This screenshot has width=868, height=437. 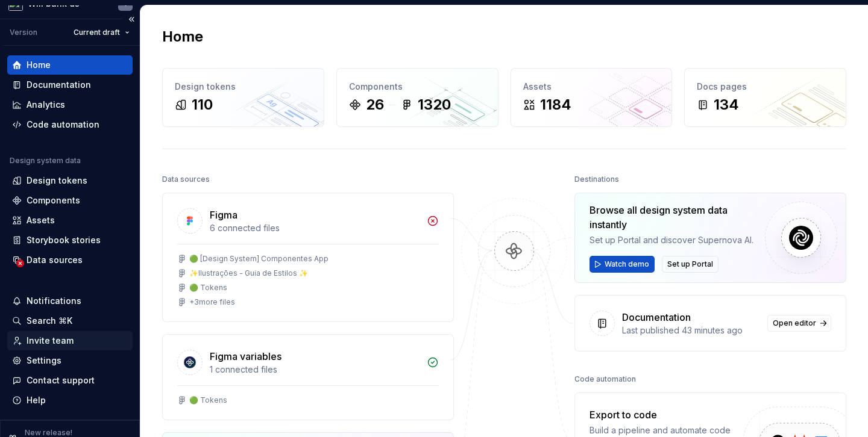 I want to click on div: 1320, so click(x=434, y=105).